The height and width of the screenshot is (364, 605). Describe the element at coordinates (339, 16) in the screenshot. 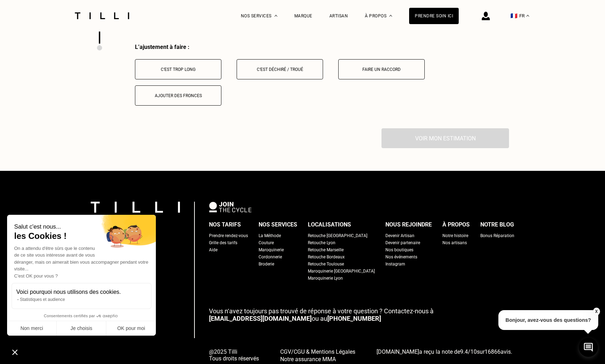

I see `a: Artisan` at that location.